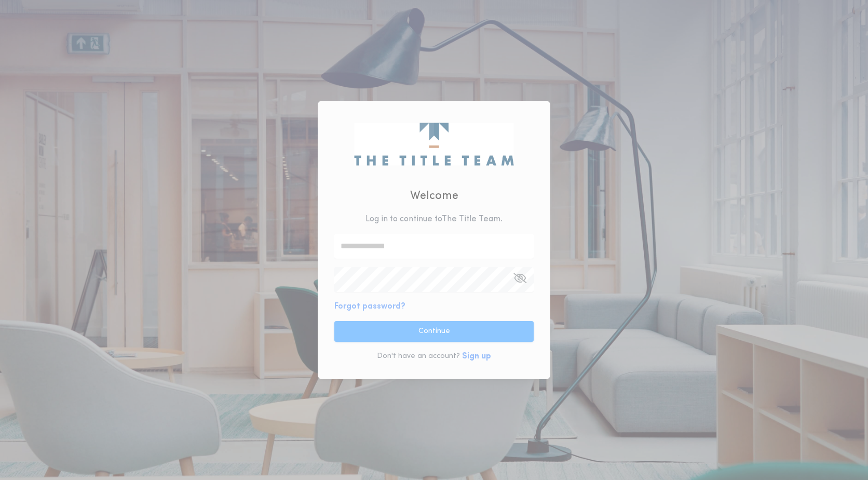  Describe the element at coordinates (434, 144) in the screenshot. I see `img: logo` at that location.